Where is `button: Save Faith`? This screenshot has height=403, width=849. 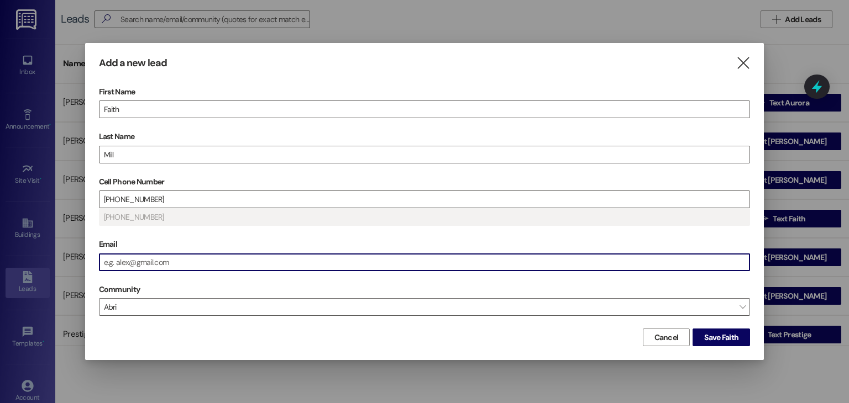
button: Save Faith is located at coordinates (721, 338).